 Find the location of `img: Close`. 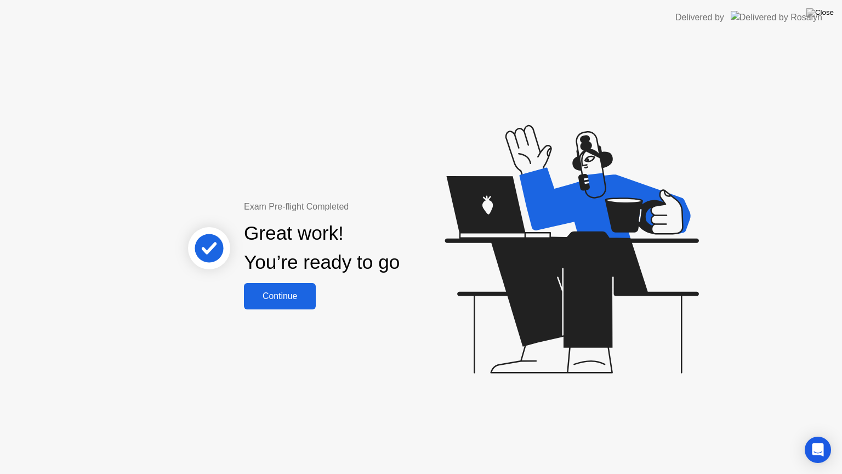

img: Close is located at coordinates (820, 13).